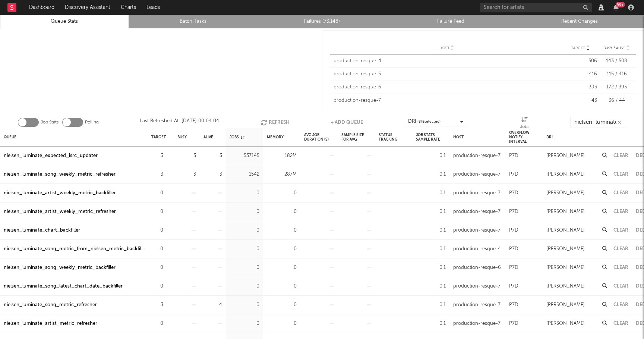  What do you see at coordinates (429, 122) in the screenshot?
I see `span: ( 8 / 8 selected)` at bounding box center [429, 122].